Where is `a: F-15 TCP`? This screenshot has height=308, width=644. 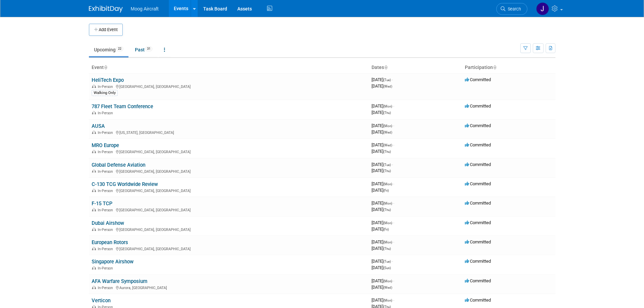 a: F-15 TCP is located at coordinates (102, 204).